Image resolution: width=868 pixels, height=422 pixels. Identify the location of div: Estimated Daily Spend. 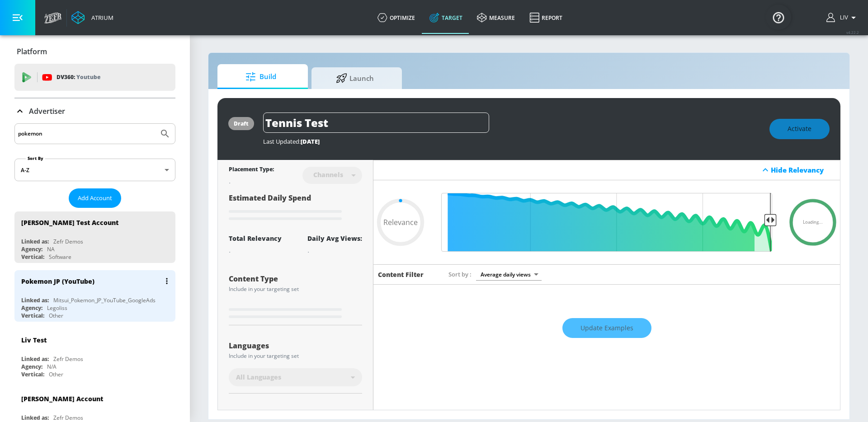
(295, 208).